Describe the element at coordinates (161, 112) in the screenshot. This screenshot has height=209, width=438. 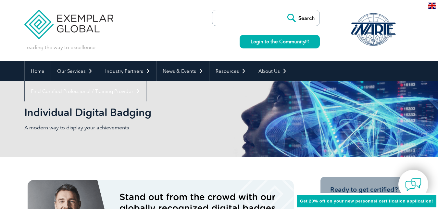
I see `h2: Individual Digital Badging` at that location.